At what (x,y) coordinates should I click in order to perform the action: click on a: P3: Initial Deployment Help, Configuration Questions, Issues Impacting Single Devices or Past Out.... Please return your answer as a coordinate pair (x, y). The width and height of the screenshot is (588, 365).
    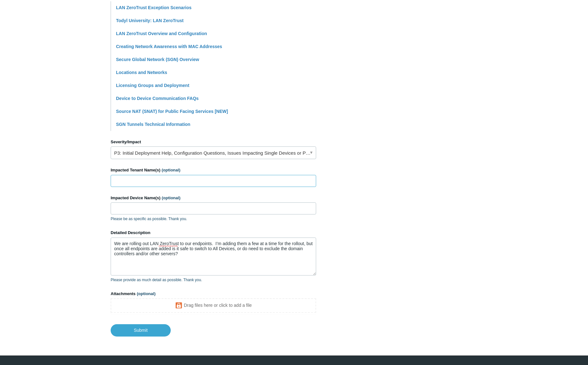
    Looking at the image, I should click on (213, 153).